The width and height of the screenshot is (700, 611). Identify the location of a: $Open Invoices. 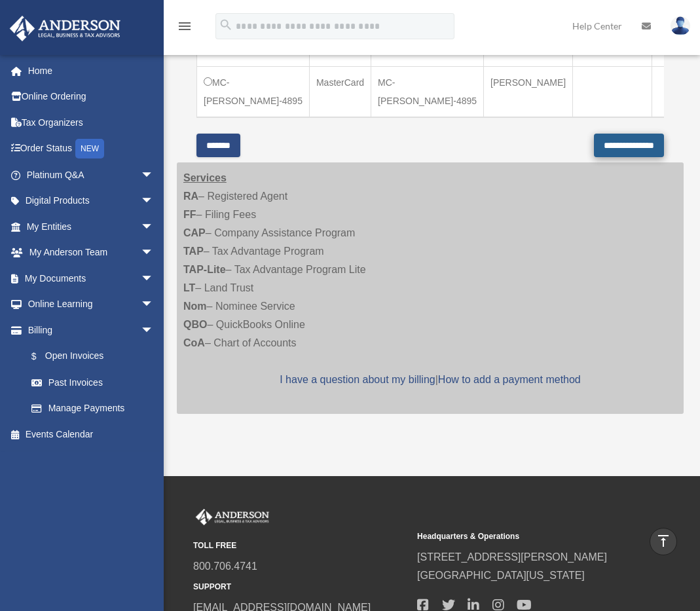
(89, 356).